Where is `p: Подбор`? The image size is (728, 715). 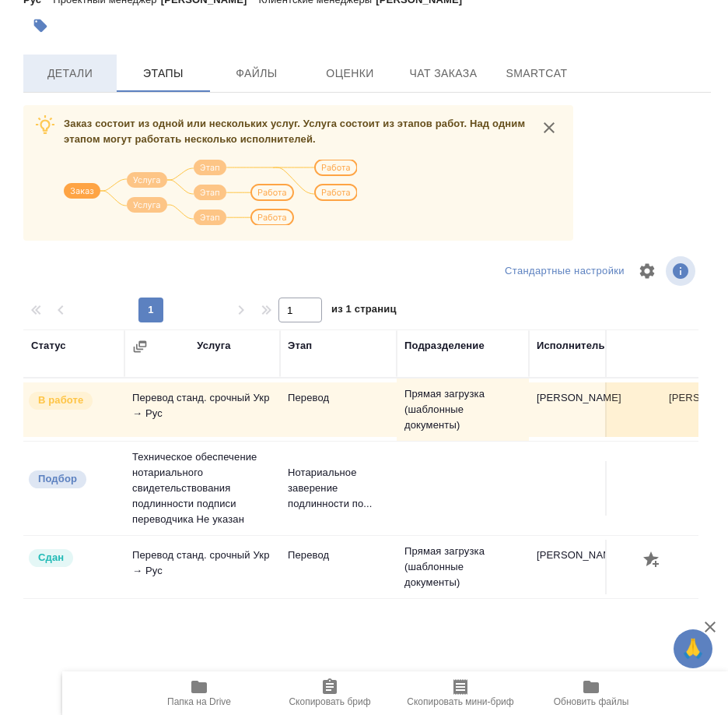
p: Подбор is located at coordinates (58, 479).